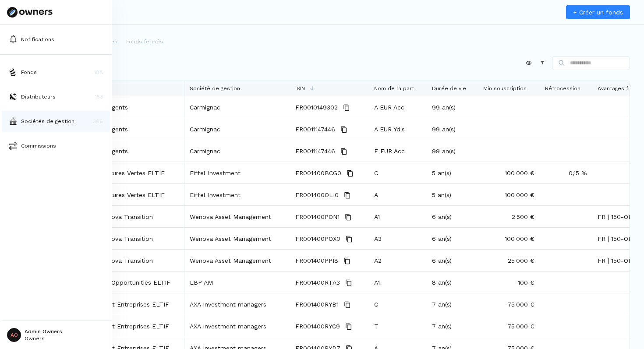  What do you see at coordinates (398, 260) in the screenshot?
I see `div: A2` at bounding box center [398, 260].